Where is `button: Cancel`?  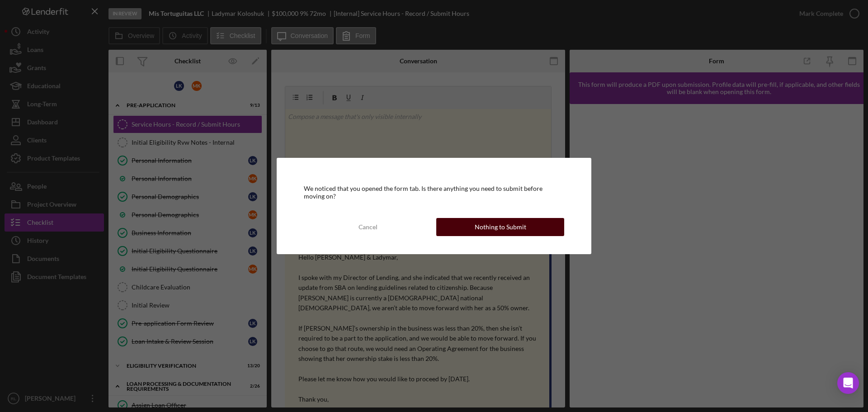
button: Cancel is located at coordinates (367, 227).